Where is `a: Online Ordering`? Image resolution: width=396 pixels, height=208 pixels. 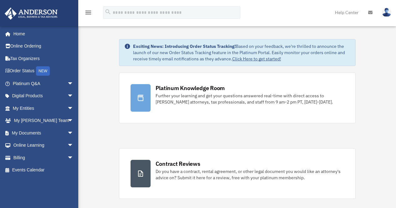
a: Online Ordering is located at coordinates (43, 46).